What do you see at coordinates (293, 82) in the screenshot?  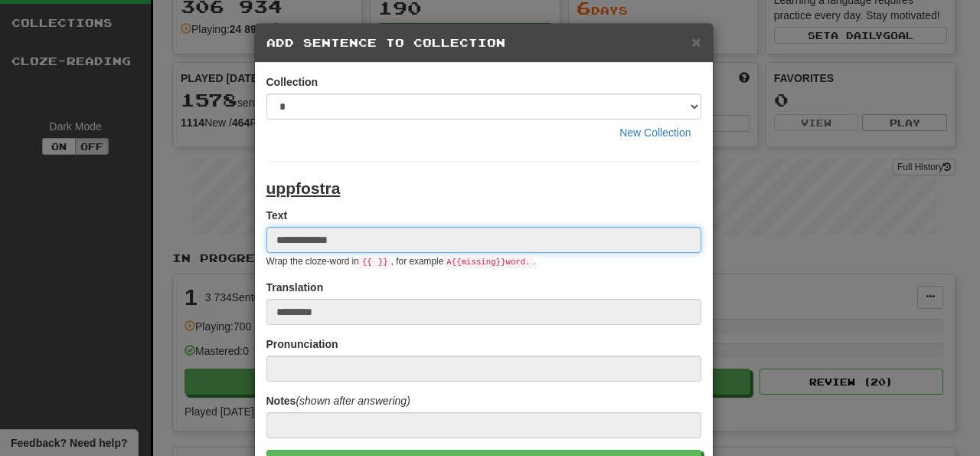 I see `label: Collection` at bounding box center [293, 82].